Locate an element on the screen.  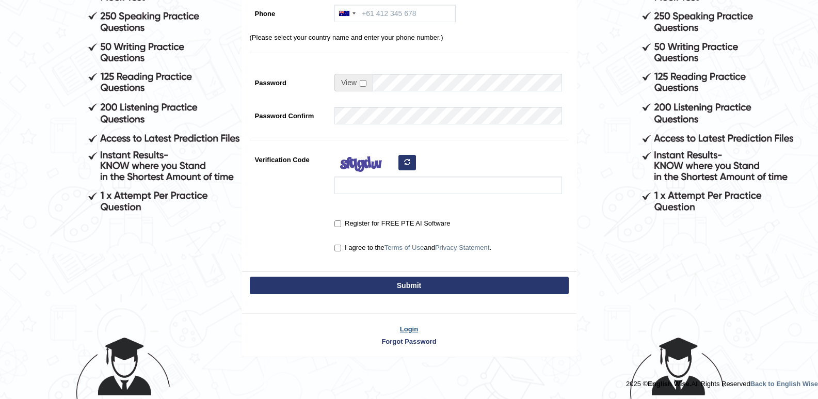
label: Password Confirm is located at coordinates (290, 114).